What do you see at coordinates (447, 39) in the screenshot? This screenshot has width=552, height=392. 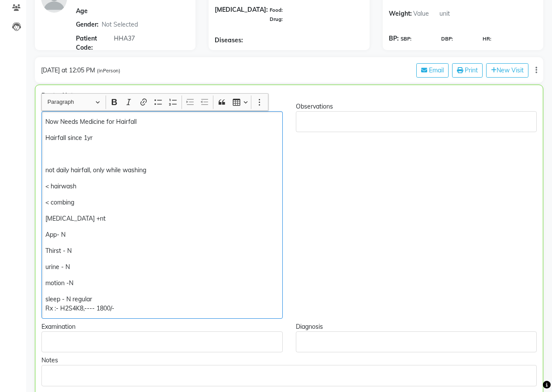 I see `span: DBP:` at bounding box center [447, 39].